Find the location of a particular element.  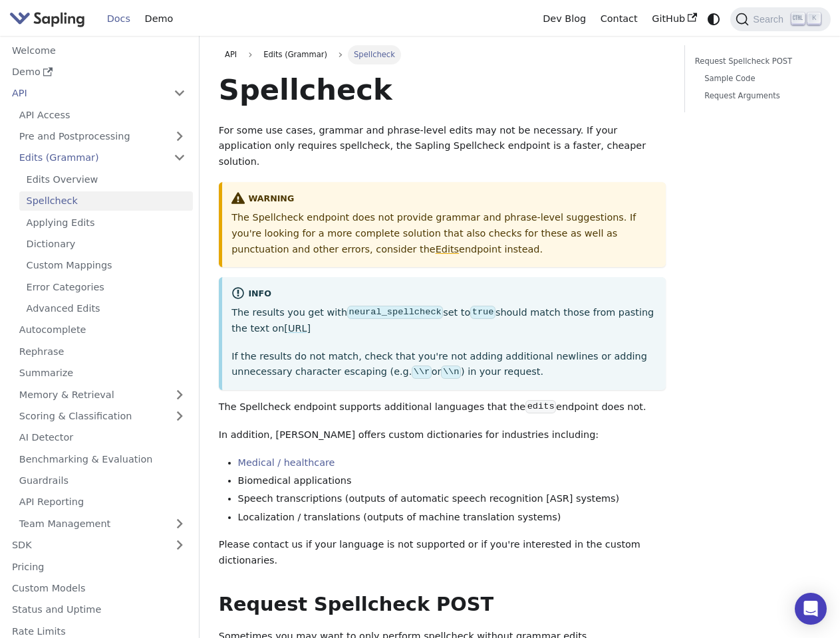

a: Edits is located at coordinates (447, 249).